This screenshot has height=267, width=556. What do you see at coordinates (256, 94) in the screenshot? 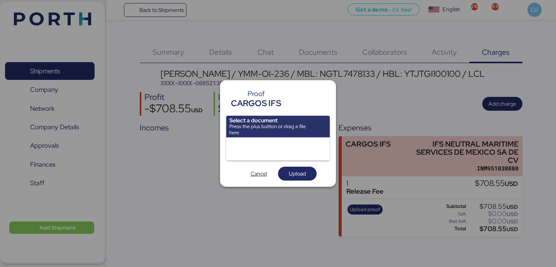
I see `div: Proof` at bounding box center [256, 94].